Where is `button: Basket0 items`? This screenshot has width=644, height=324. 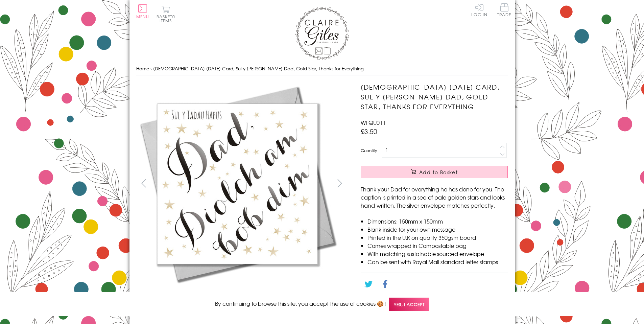 button: Basket0 items is located at coordinates (166, 14).